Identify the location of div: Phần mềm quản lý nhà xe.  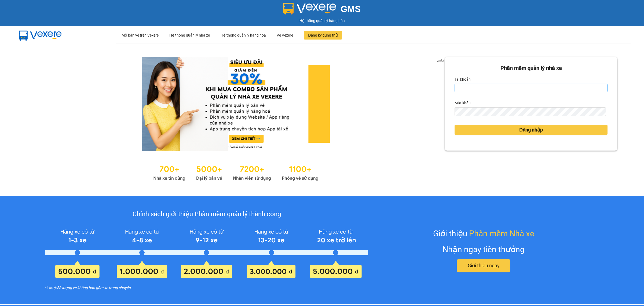
(531, 68).